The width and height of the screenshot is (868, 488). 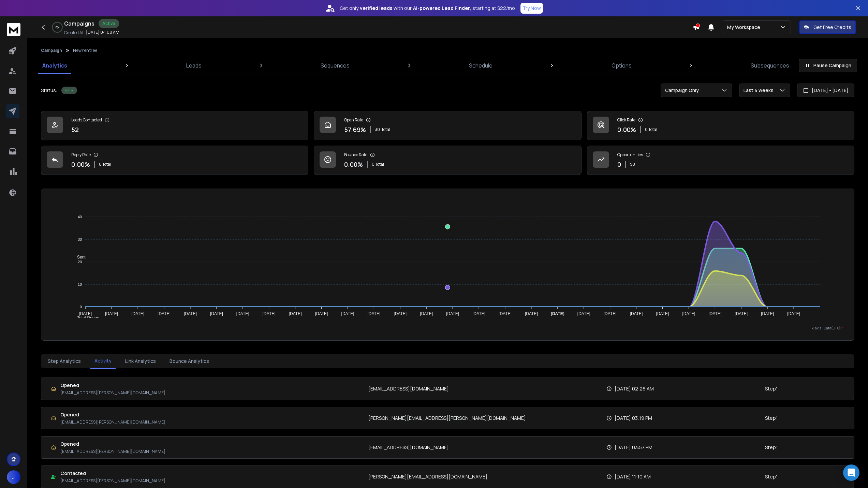 I want to click on p: Status:, so click(x=49, y=91).